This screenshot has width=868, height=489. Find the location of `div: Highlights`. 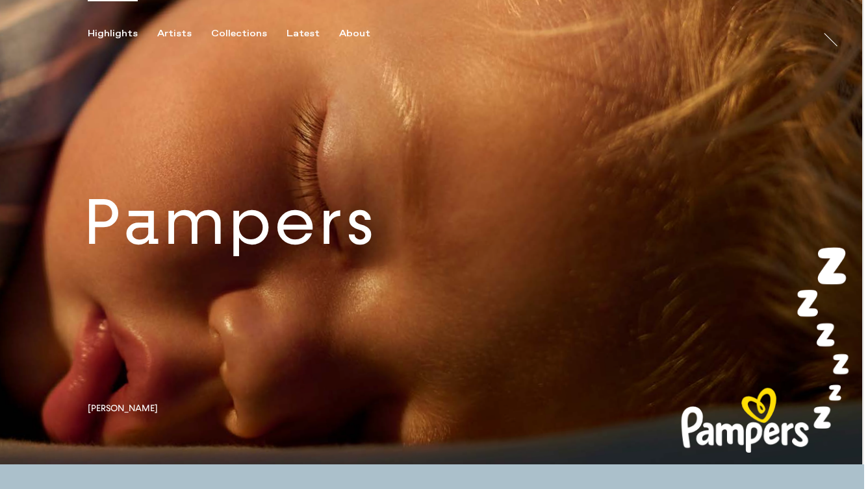

div: Highlights is located at coordinates (112, 34).